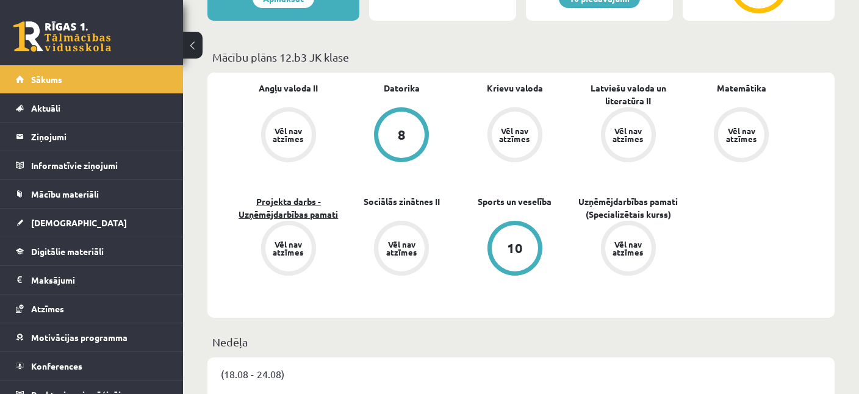 The height and width of the screenshot is (394, 859). What do you see at coordinates (92, 280) in the screenshot?
I see `a: Maksājumi` at bounding box center [92, 280].